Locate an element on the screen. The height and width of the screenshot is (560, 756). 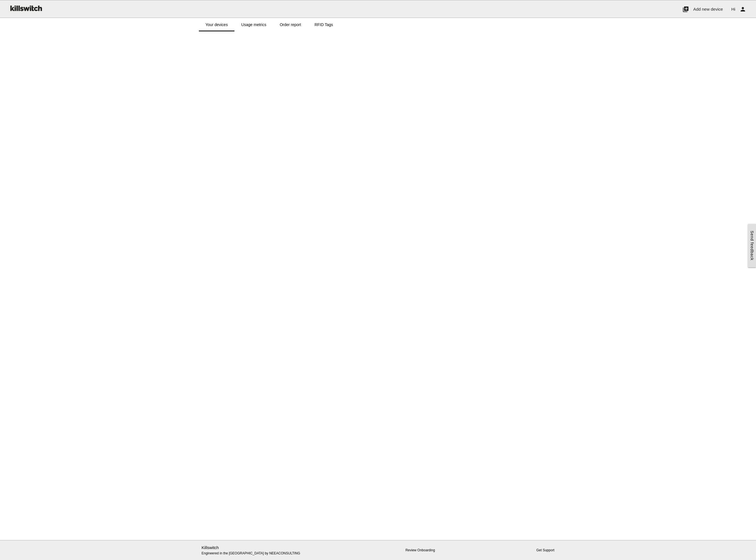
span: Add new device is located at coordinates (708, 9).